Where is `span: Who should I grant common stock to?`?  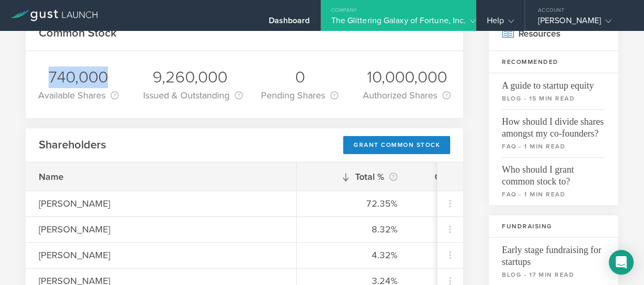
span: Who should I grant common stock to? is located at coordinates (554, 172).